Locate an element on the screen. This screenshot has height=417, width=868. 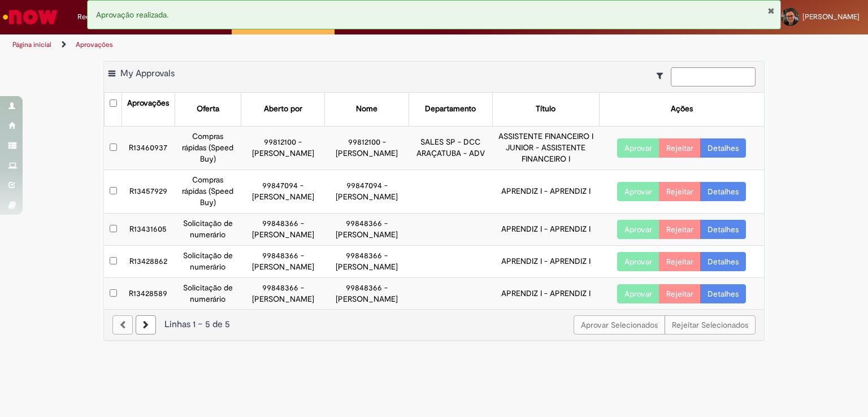
th: Aprovações is located at coordinates (149, 109).